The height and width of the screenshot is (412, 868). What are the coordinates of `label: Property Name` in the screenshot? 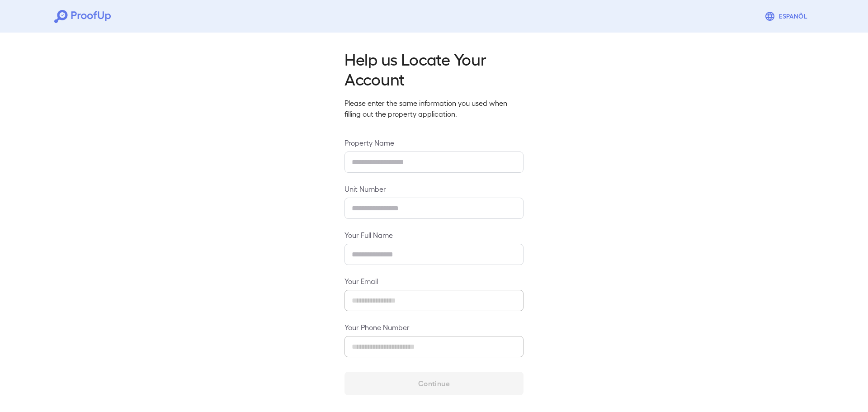 It's located at (434, 142).